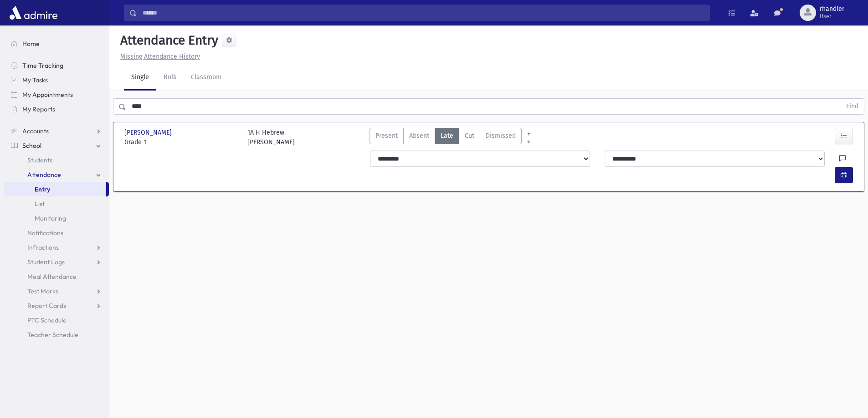  I want to click on span: Accounts, so click(36, 131).